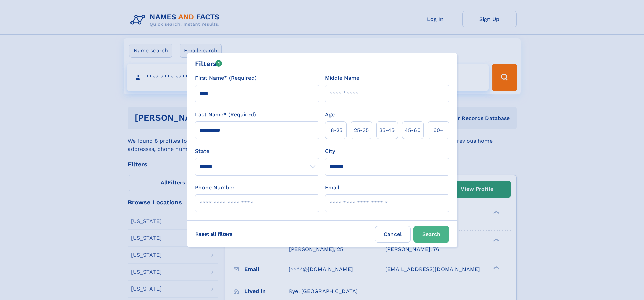  What do you see at coordinates (393, 234) in the screenshot?
I see `label: Cancel` at bounding box center [393, 234].